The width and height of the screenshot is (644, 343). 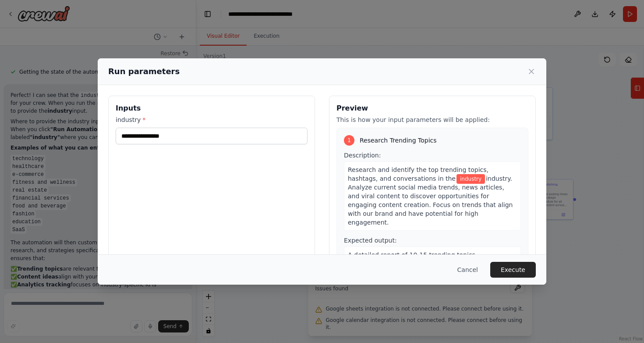 I want to click on h3: Inputs, so click(x=211, y=108).